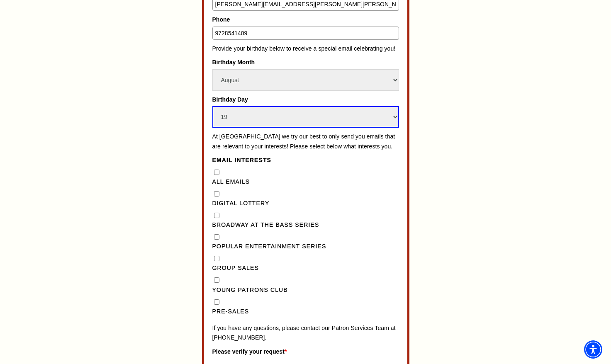 The width and height of the screenshot is (611, 364). I want to click on label: Phone, so click(306, 20).